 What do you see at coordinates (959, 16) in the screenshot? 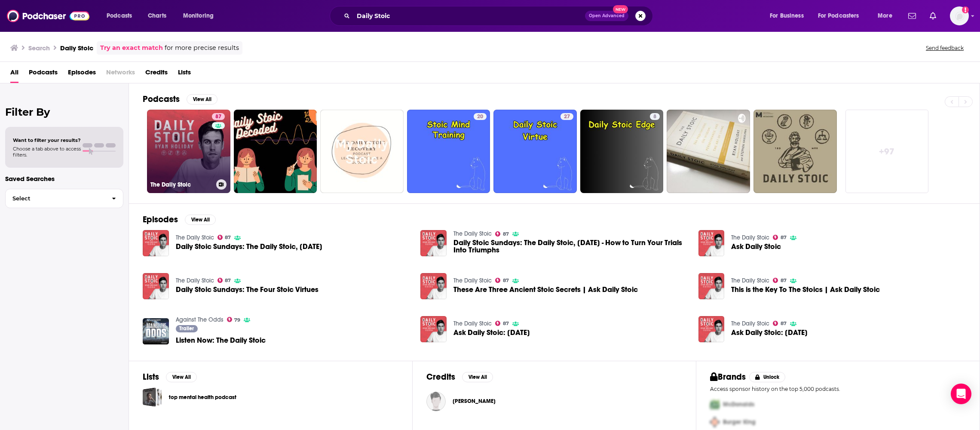
I see `span: Logged in as megcassidy` at bounding box center [959, 16].